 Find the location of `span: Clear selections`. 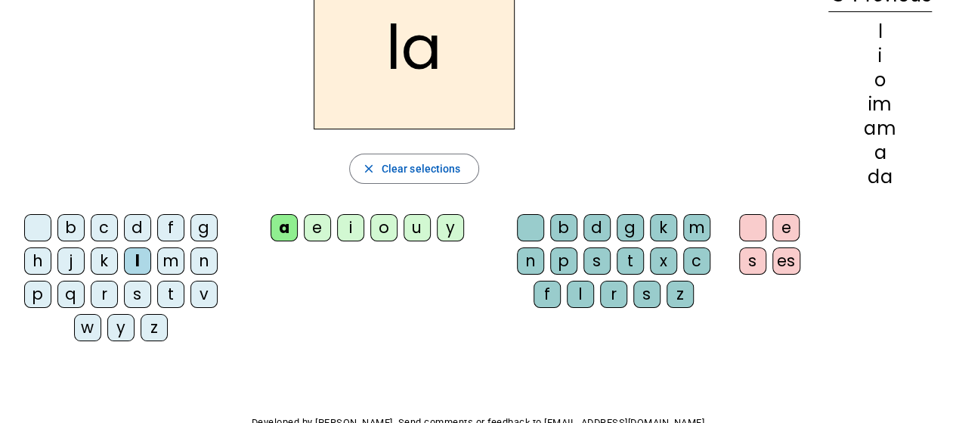

span: Clear selections is located at coordinates (421, 169).